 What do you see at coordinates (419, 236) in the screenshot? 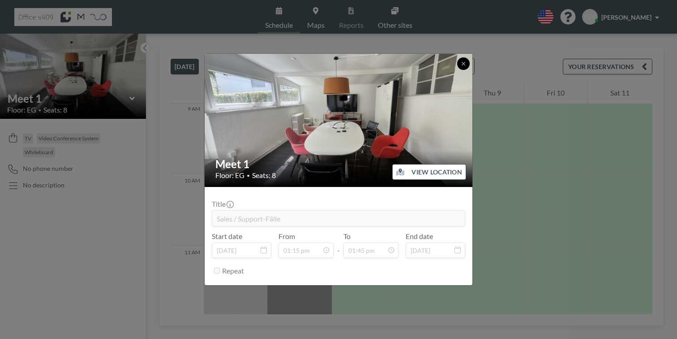
I see `label: End date` at bounding box center [419, 236].